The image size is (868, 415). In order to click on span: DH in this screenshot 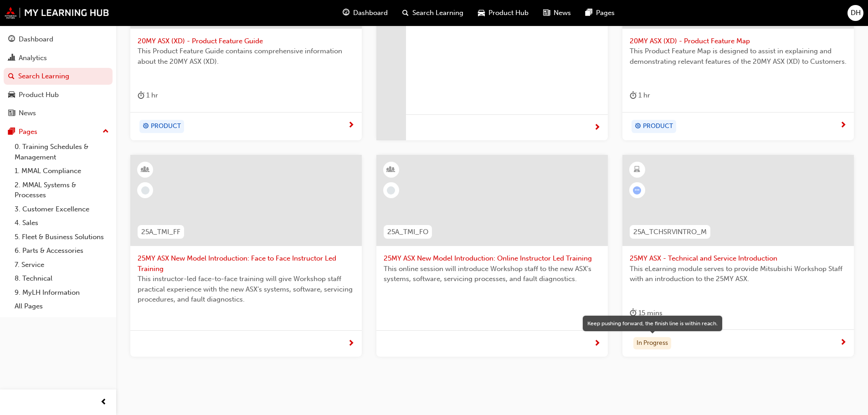, I will do `click(856, 13)`.